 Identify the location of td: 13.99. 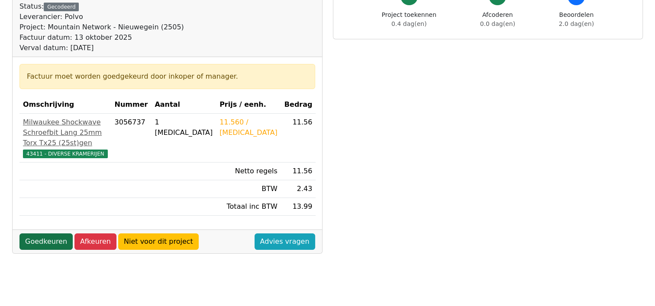
(298, 207).